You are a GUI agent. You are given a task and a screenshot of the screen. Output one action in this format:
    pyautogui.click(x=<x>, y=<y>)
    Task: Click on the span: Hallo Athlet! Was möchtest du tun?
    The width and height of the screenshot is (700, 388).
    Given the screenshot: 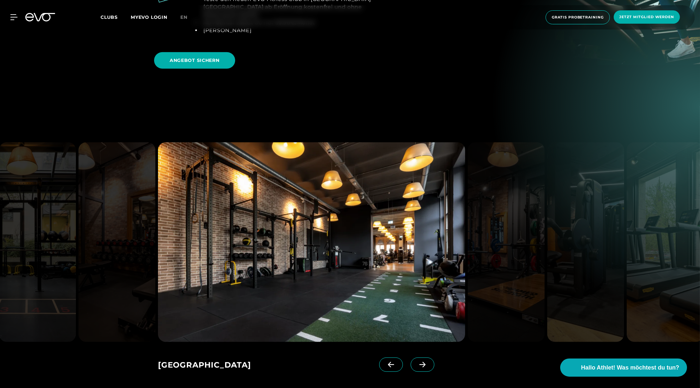 What is the action you would take?
    pyautogui.click(x=630, y=368)
    